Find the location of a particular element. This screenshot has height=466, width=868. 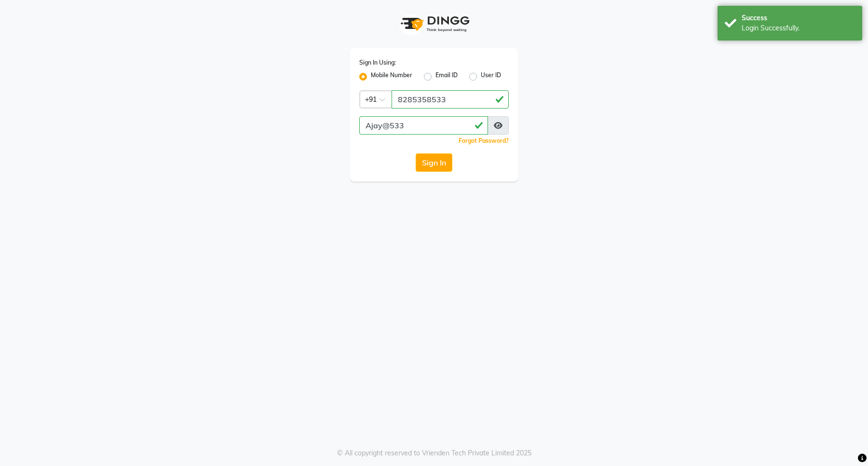

label: Mobile Number is located at coordinates (392, 77).